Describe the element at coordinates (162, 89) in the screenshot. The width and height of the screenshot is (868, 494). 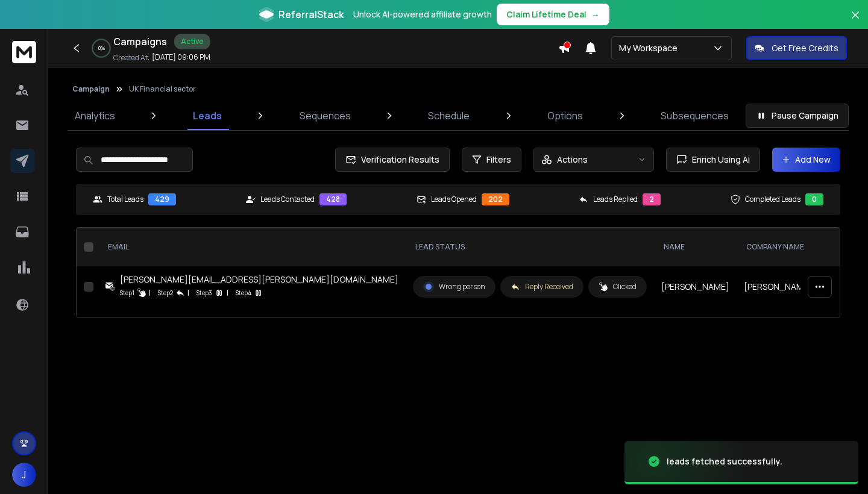
I see `p: UK Financial sector` at that location.